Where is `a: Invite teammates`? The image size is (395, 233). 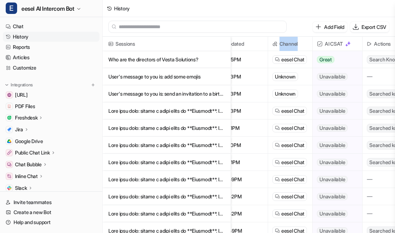 a: Invite teammates is located at coordinates (51, 202).